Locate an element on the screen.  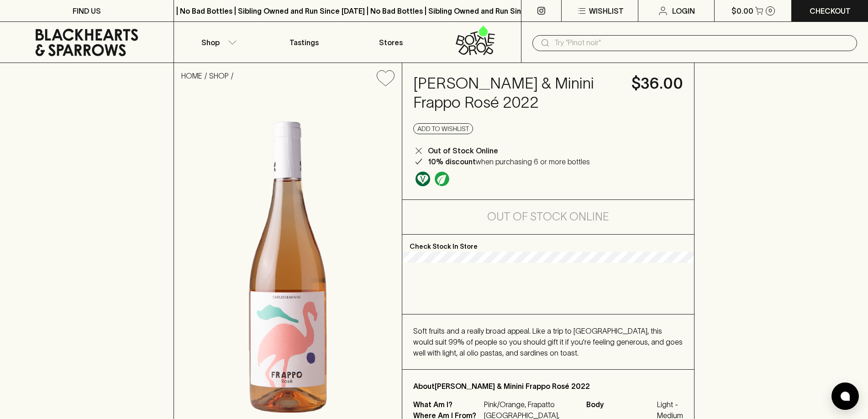
b: 10% discount is located at coordinates (451, 161).